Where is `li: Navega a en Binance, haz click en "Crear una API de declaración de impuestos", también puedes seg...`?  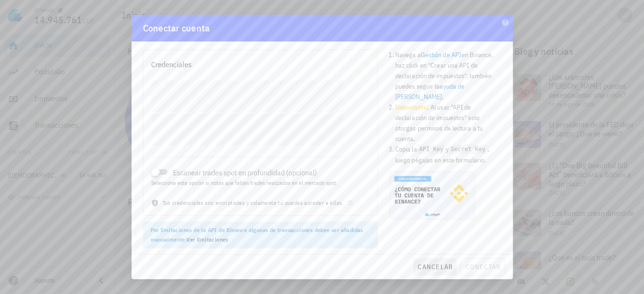 li: Navega a en Binance, haz click en "Crear una API de declaración de impuestos", también puedes seg... is located at coordinates (448, 76).